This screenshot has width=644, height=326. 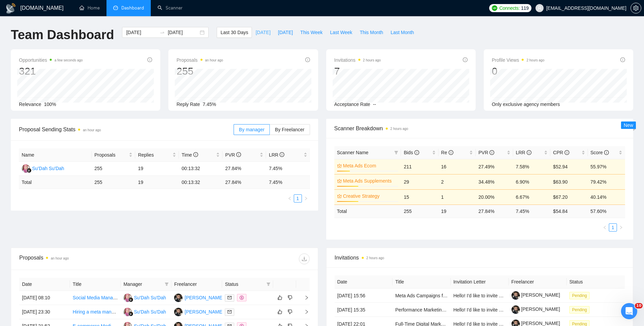 What do you see at coordinates (518, 60) in the screenshot?
I see `span: Profile Views` at bounding box center [518, 60].